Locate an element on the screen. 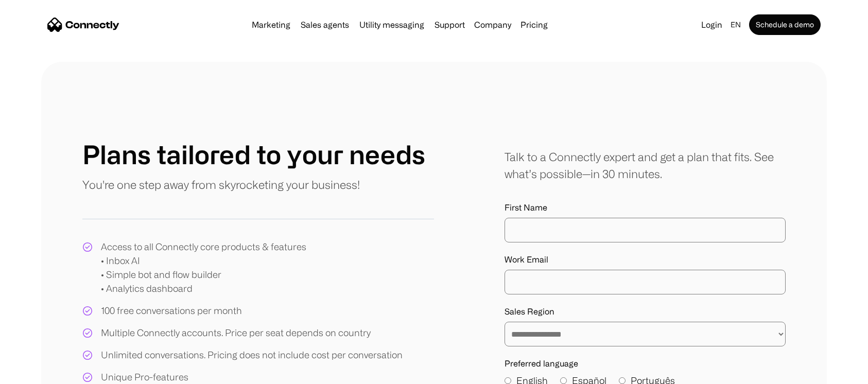 This screenshot has height=384, width=868. a: Sales agents is located at coordinates (325, 25).